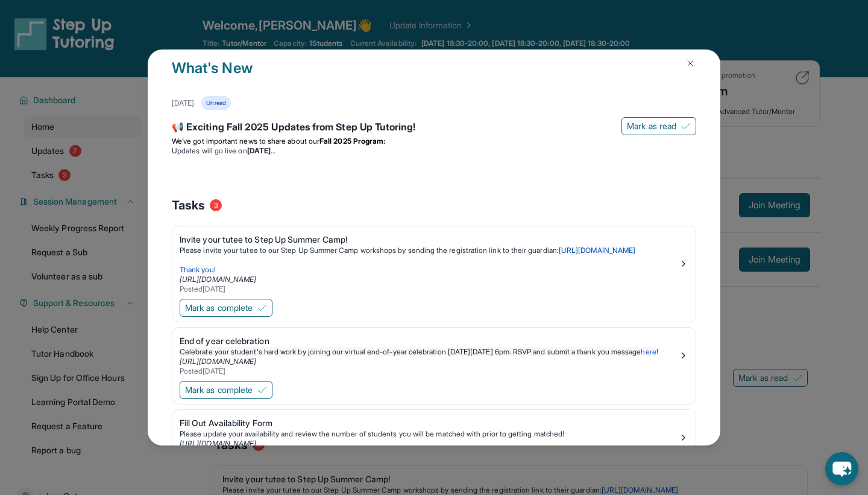 This screenshot has height=495, width=868. Describe the element at coordinates (429, 434) in the screenshot. I see `div: Please update your availability and review the number of students you will be matched with prior ...` at that location.